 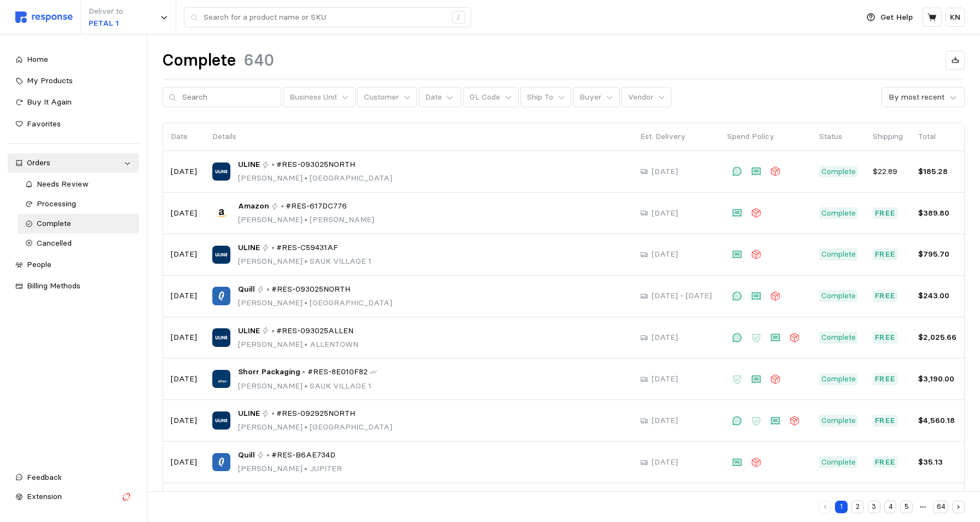 I want to click on span: Shorr Packaging, so click(x=269, y=373).